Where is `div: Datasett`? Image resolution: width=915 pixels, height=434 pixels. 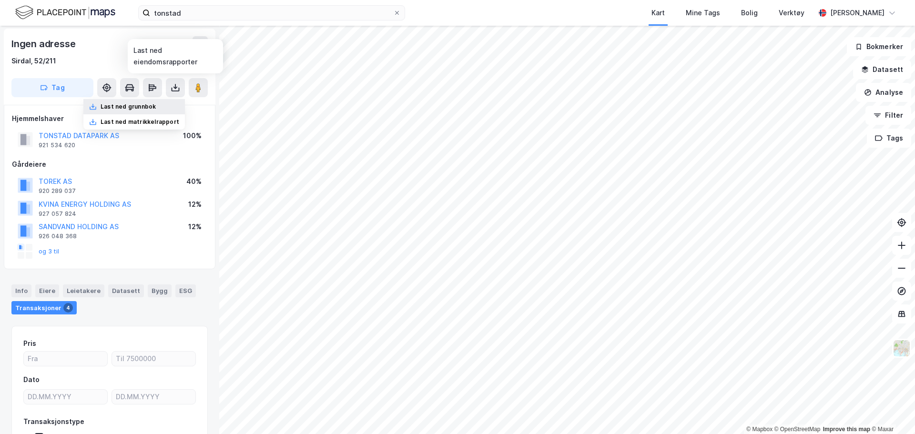 div: Datasett is located at coordinates (126, 291).